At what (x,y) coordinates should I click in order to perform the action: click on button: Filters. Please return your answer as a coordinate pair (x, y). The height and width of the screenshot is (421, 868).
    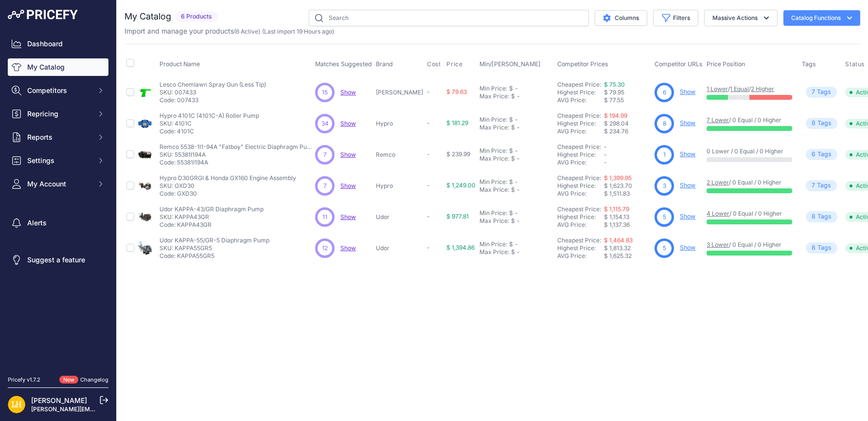
    Looking at the image, I should click on (675, 18).